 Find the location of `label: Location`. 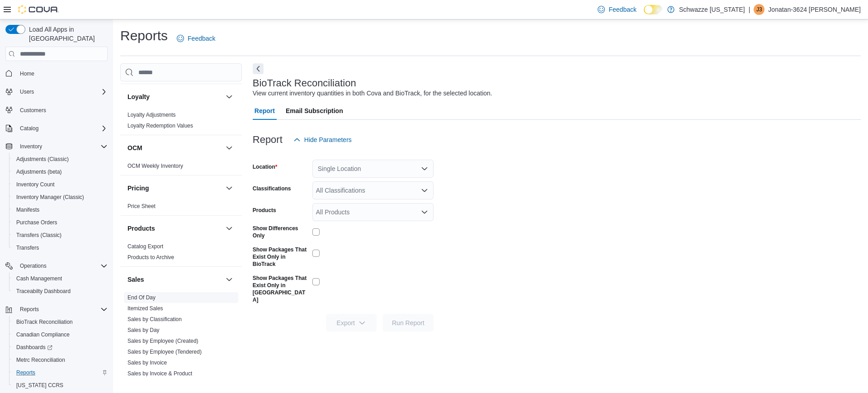

label: Location is located at coordinates (265, 167).